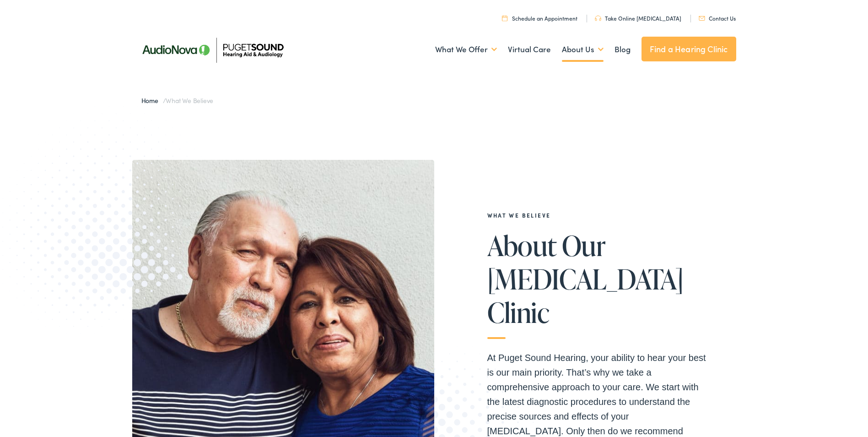 This screenshot has height=437, width=868. Describe the element at coordinates (717, 18) in the screenshot. I see `a: Contact Us` at that location.